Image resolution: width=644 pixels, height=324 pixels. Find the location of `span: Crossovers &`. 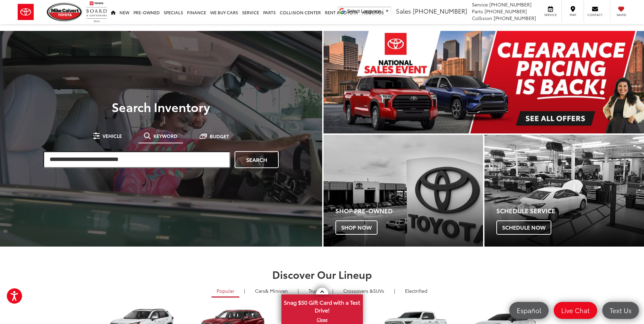

span: Crossovers & is located at coordinates (358, 290).